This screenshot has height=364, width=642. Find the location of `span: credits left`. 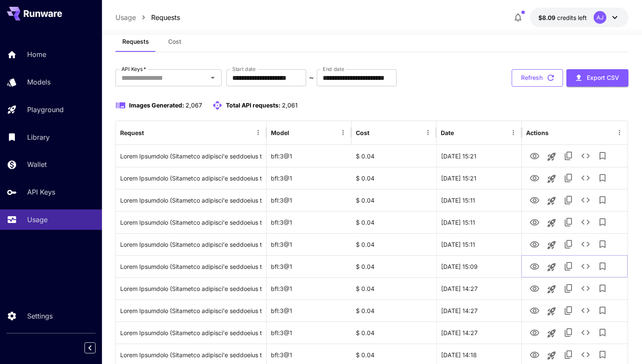

span: credits left is located at coordinates (572, 18).